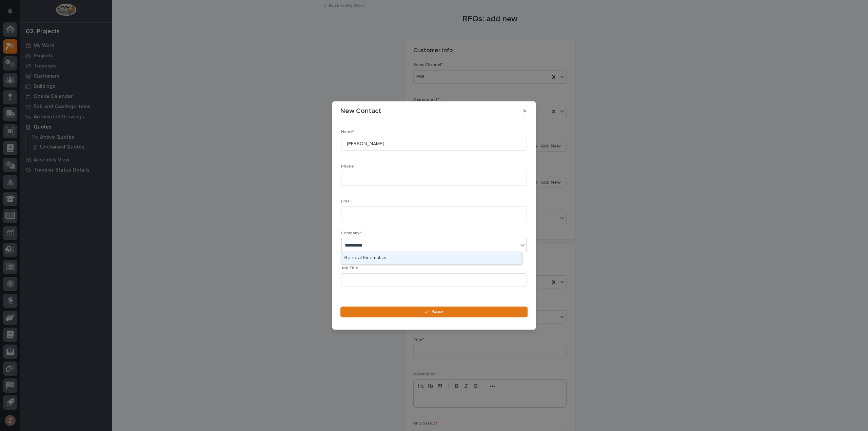  What do you see at coordinates (437, 312) in the screenshot?
I see `span: Save` at bounding box center [437, 312].